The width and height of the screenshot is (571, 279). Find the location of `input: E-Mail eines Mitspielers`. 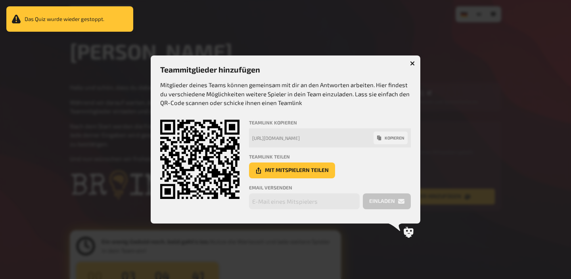

input: E-Mail eines Mitspielers is located at coordinates (304, 201).